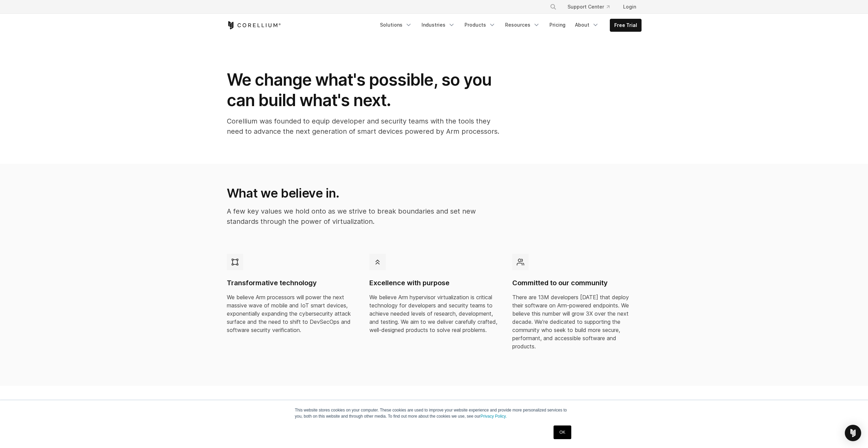 Image resolution: width=868 pixels, height=448 pixels. Describe the element at coordinates (433, 313) in the screenshot. I see `p: We believe Arm hypervisor virtualization is critical technology for developers and security teams...` at that location.